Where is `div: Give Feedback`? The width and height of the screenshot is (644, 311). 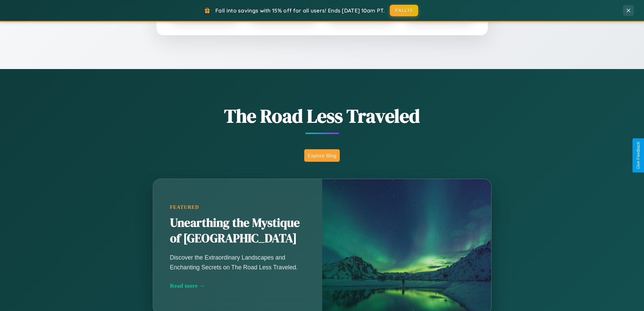
div: Give Feedback is located at coordinates (638, 155).